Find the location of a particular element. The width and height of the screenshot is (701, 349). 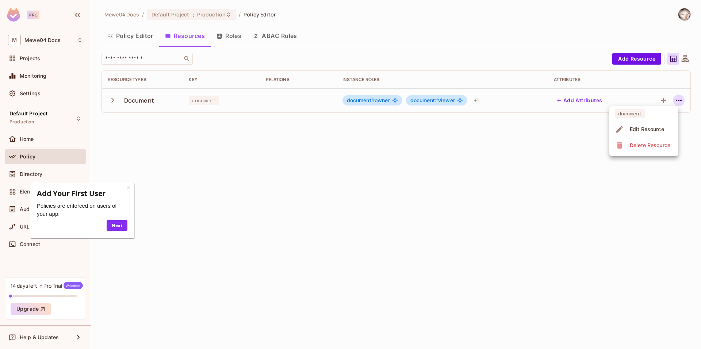

span: Add Your First User is located at coordinates (42, 15).